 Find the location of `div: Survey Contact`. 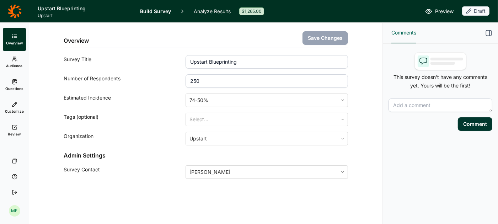

div: Survey Contact is located at coordinates (124, 172).